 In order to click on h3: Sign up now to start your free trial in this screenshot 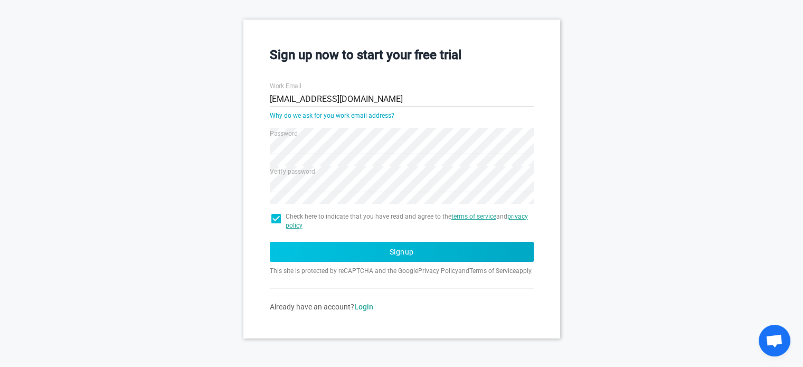, I will do `click(402, 55)`.